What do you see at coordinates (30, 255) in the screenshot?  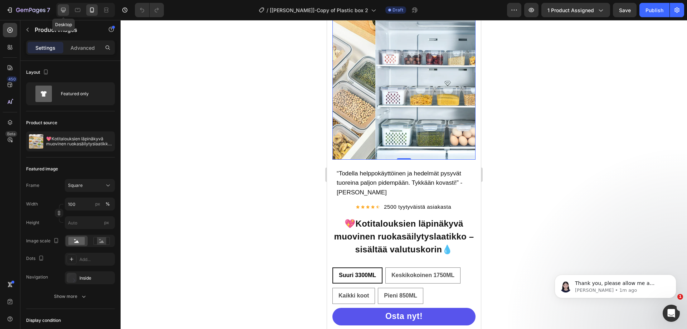 I see `span: Suuri 3300ML` at bounding box center [30, 255].